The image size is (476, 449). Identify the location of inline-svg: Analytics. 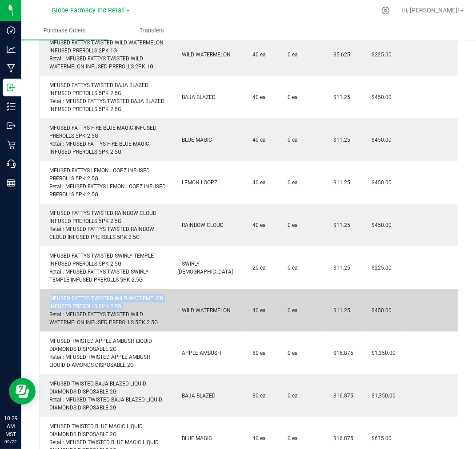
(11, 49).